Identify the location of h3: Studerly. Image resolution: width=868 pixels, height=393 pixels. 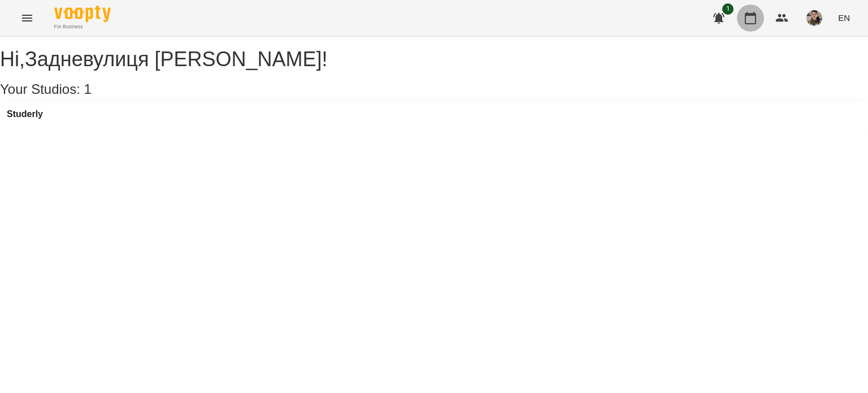
(25, 114).